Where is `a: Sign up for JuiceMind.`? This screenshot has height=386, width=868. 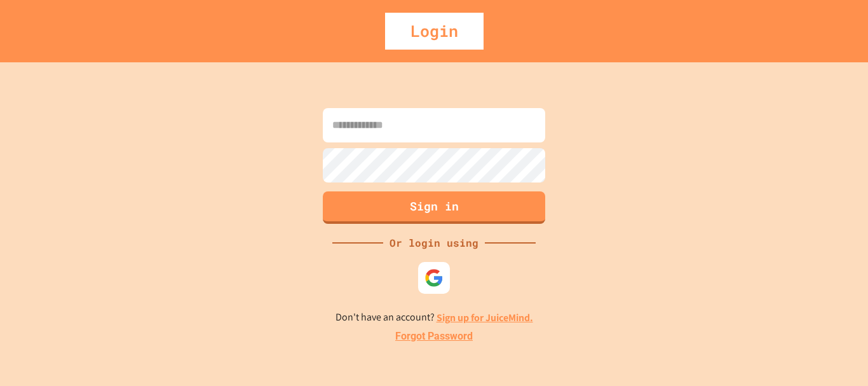 a: Sign up for JuiceMind. is located at coordinates (485, 317).